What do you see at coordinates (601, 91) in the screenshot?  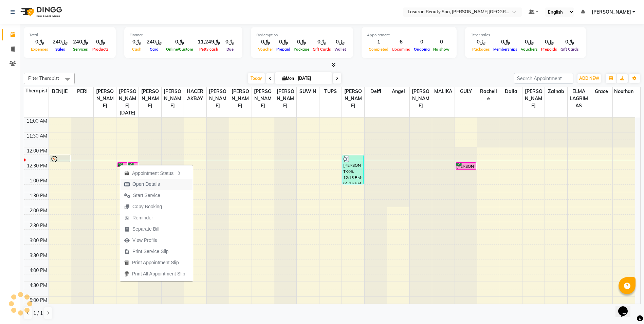 I see `span: Grace` at bounding box center [601, 91].